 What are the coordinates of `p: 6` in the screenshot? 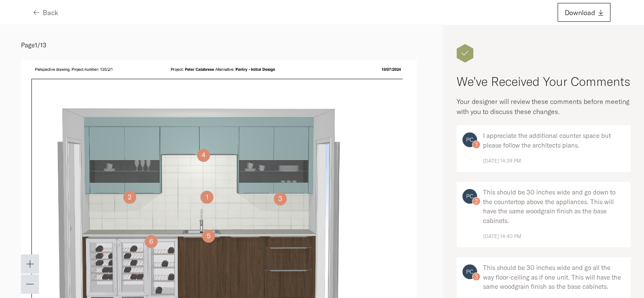 It's located at (151, 241).